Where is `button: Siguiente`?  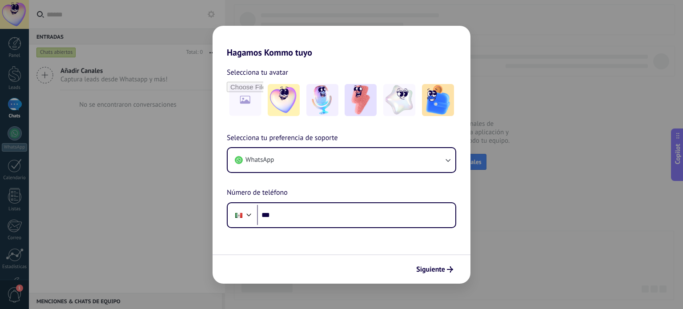
button: Siguiente is located at coordinates (434, 269).